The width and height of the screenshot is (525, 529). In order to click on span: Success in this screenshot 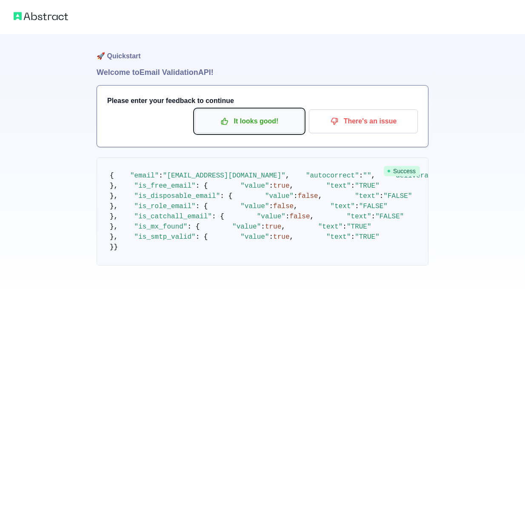, I will do `click(402, 171)`.